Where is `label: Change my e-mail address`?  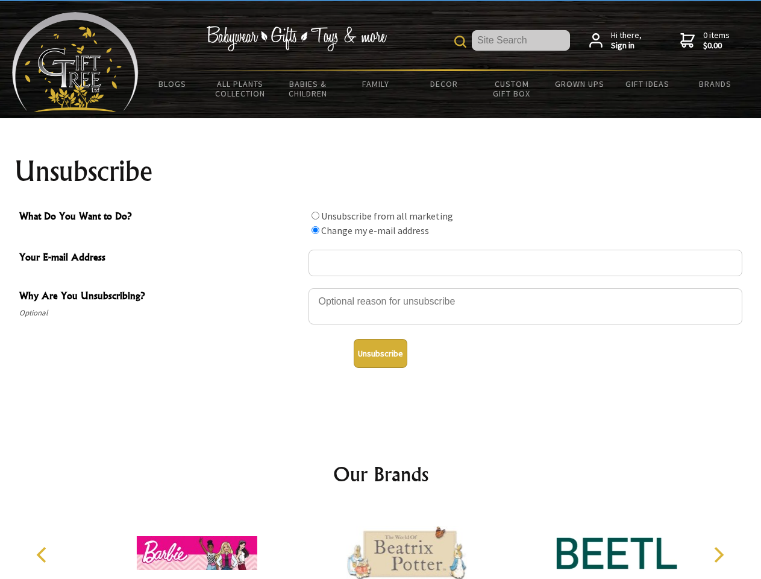 label: Change my e-mail address is located at coordinates (375, 230).